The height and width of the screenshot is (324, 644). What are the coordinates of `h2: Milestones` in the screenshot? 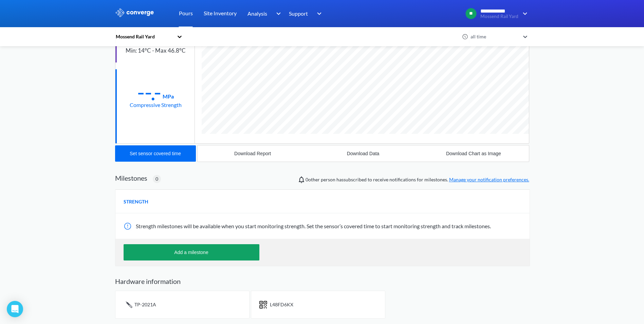 It's located at (131, 178).